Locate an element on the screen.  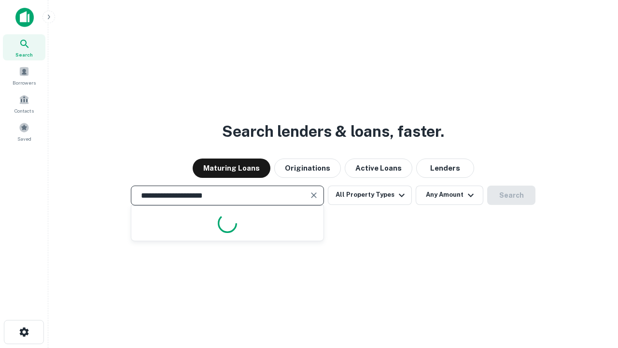
button: Clear is located at coordinates (314, 195).